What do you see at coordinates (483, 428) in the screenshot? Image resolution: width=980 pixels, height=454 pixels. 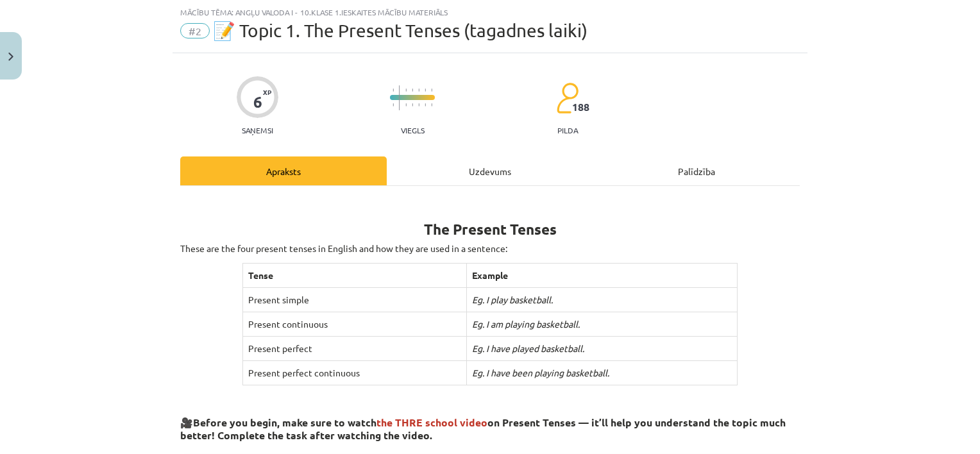 I see `strong: Before you begin, make sure to watch on Present Tenses — it’ll help you understand the topic much...` at bounding box center [483, 428].